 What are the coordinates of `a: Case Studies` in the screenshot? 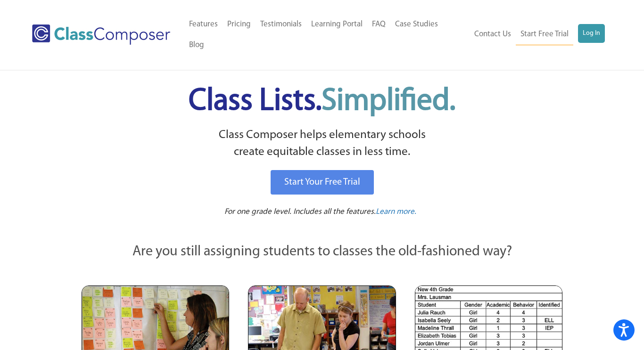 It's located at (416, 24).